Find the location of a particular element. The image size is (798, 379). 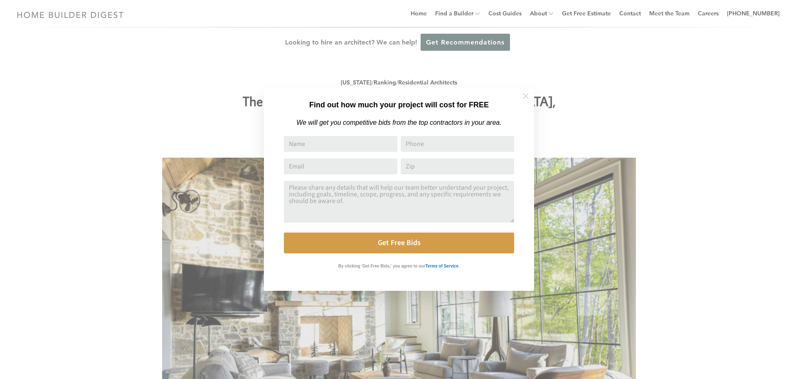

button: Close is located at coordinates (526, 96).